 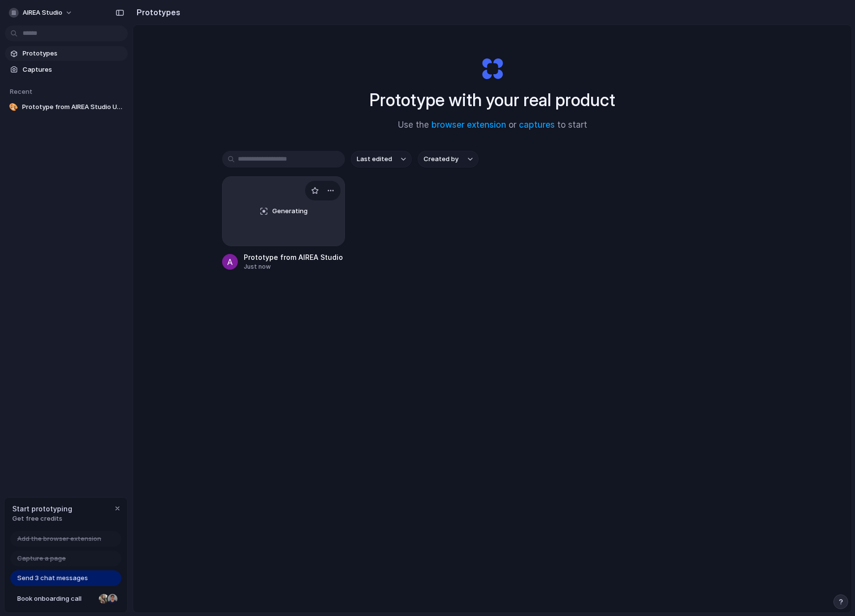 I want to click on span: Generating, so click(x=290, y=211).